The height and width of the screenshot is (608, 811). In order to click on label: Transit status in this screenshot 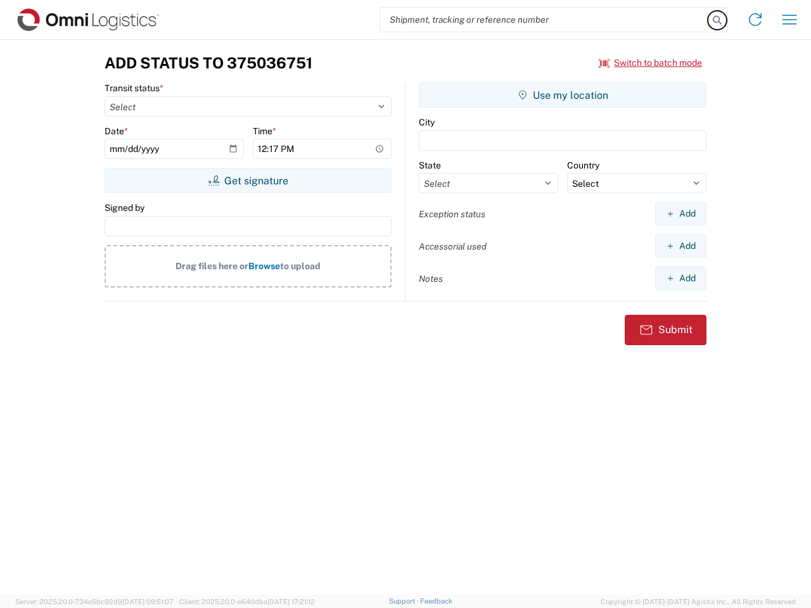, I will do `click(134, 88)`.